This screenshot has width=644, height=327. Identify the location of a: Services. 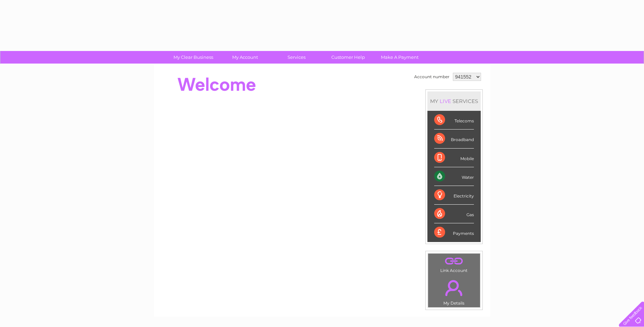
(297, 57).